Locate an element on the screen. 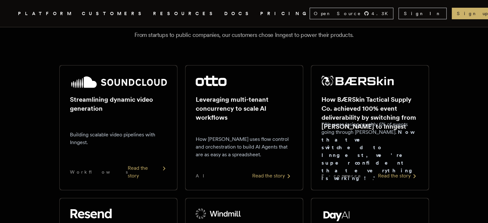 The image size is (488, 223). a: SoundCloud logoStreamlining dynamic video generationBuilding scalable video pipelines with Innges... is located at coordinates (118, 128).